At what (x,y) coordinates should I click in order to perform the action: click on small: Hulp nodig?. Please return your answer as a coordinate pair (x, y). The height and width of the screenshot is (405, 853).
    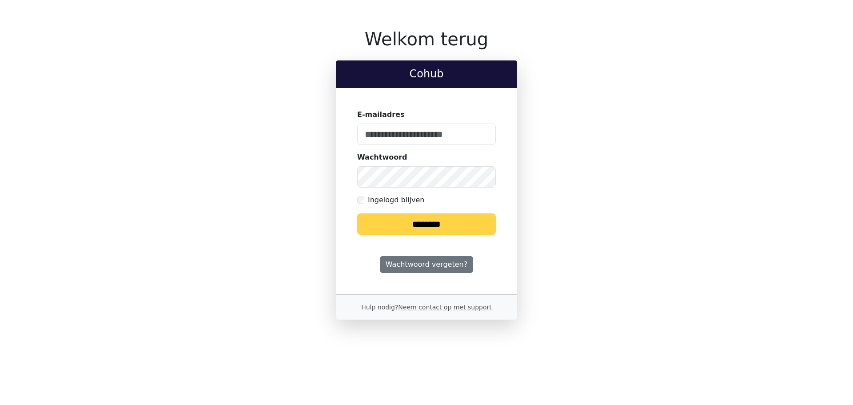
    Looking at the image, I should click on (426, 307).